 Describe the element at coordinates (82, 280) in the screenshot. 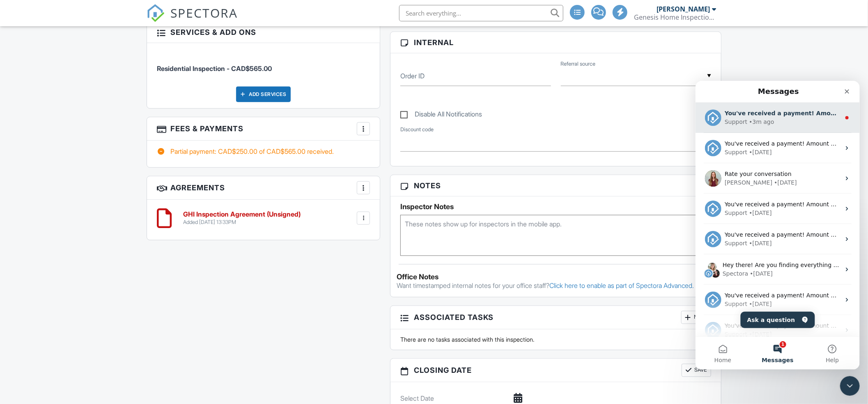

I see `span: Messages` at that location.